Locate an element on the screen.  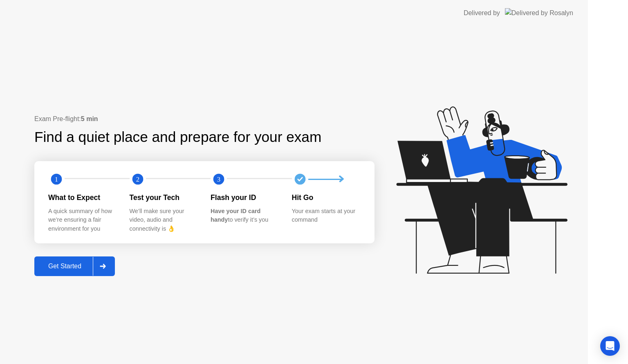
div: We’ll make sure your video, audio and connectivity is 👌 is located at coordinates (163, 220).